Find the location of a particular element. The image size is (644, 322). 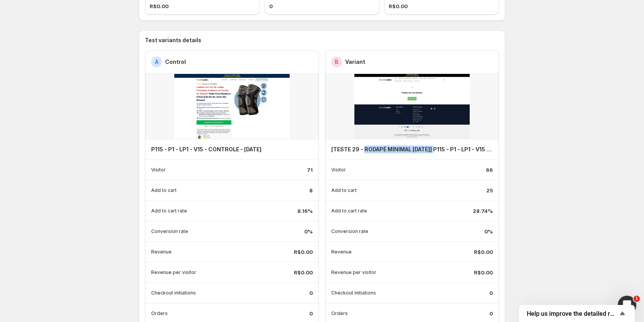

h2: A is located at coordinates (157, 62).